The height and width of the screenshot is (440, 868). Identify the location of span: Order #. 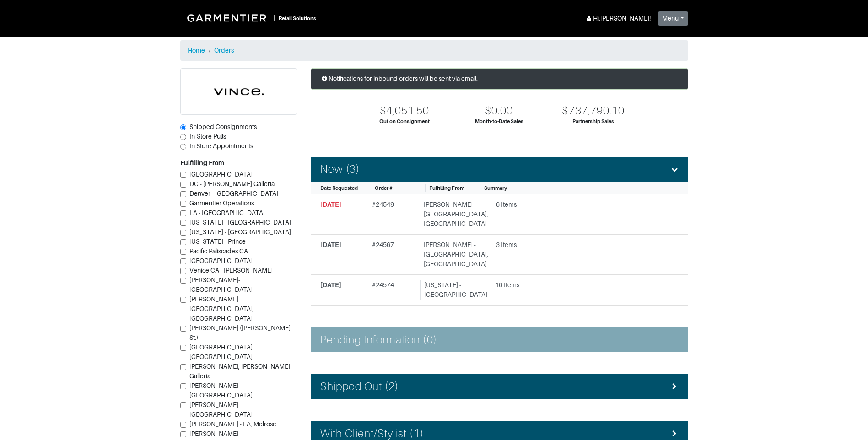
(384, 188).